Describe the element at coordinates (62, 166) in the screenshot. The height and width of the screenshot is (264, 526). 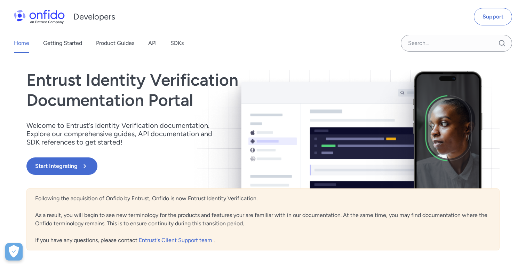
I see `button: Start Integrating` at that location.